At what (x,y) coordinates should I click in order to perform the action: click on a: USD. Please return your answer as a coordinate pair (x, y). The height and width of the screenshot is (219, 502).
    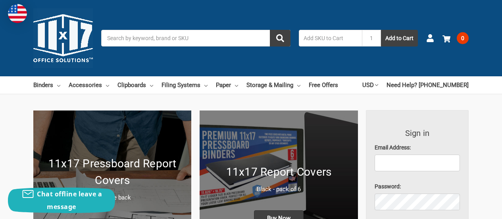
    Looking at the image, I should click on (370, 85).